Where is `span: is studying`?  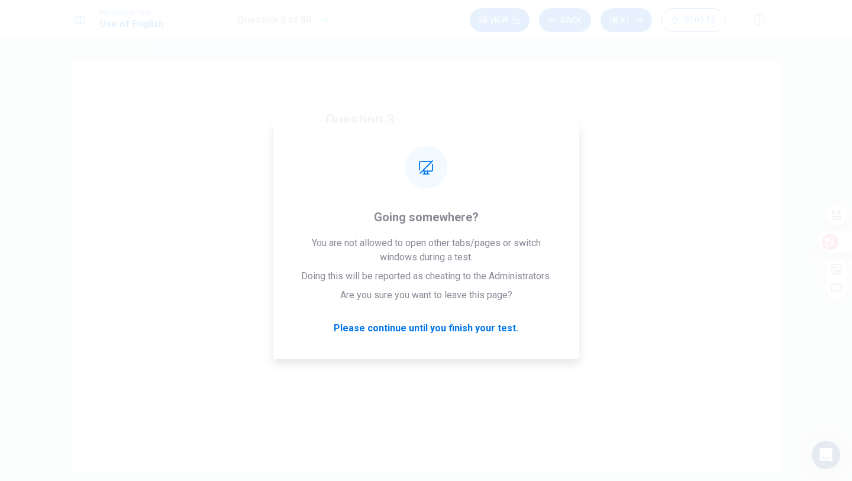 span: is studying is located at coordinates (377, 269).